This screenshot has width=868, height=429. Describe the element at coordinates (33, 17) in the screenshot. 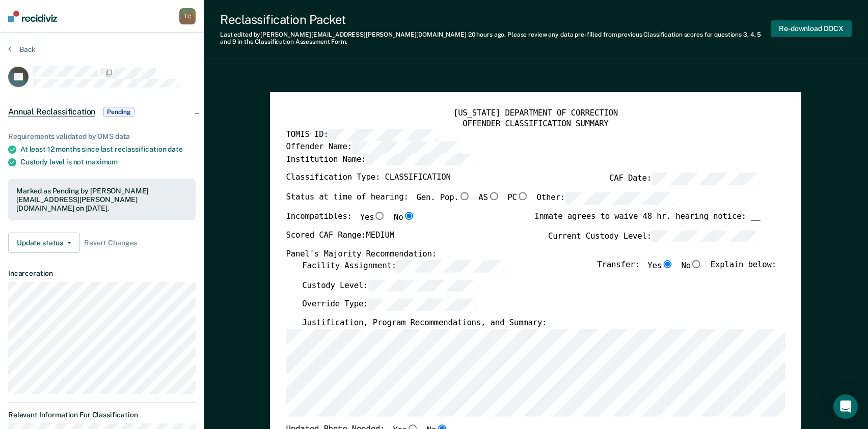

I see `img: Recidiviz` at that location.